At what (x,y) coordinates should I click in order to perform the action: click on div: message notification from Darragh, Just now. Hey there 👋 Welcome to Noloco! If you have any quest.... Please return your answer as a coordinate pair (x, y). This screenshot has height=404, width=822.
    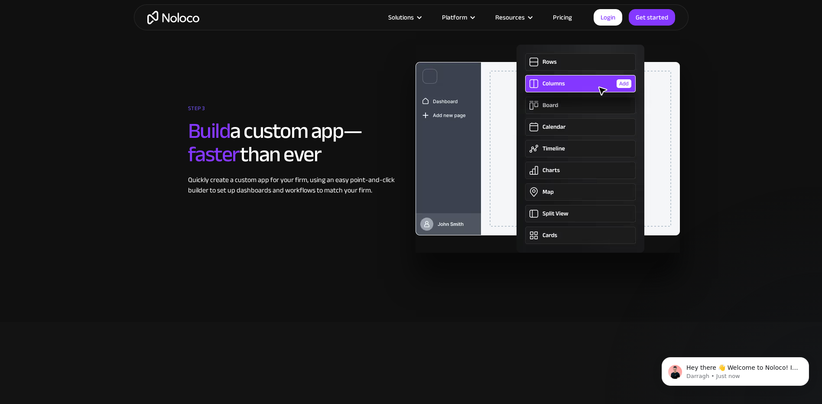
    Looking at the image, I should click on (87, 32).